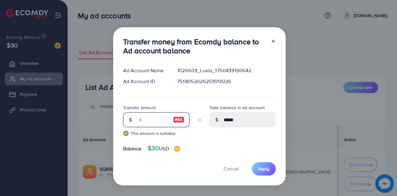 This screenshot has height=196, width=397. Describe the element at coordinates (237, 108) in the screenshot. I see `label: Total balance in ad account` at that location.